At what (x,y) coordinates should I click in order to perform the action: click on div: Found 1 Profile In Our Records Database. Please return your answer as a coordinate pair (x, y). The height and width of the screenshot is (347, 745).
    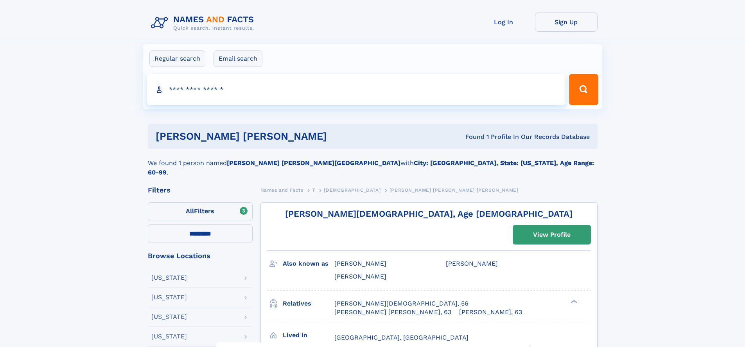
    Looking at the image, I should click on (493, 137).